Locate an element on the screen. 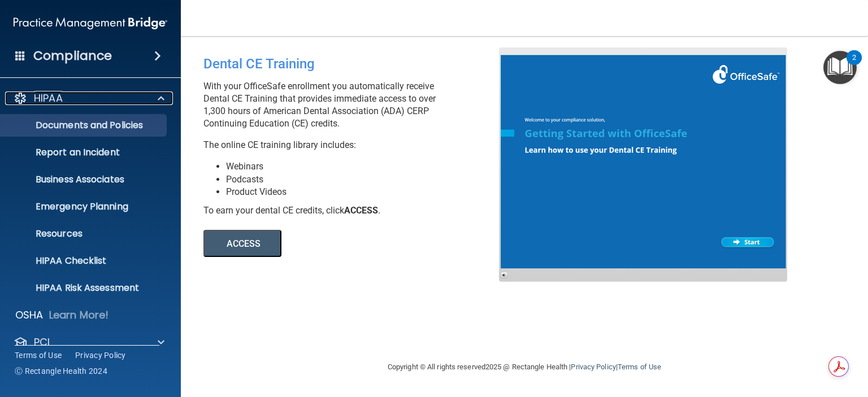 This screenshot has height=397, width=868. p: OSHA is located at coordinates (30, 315).